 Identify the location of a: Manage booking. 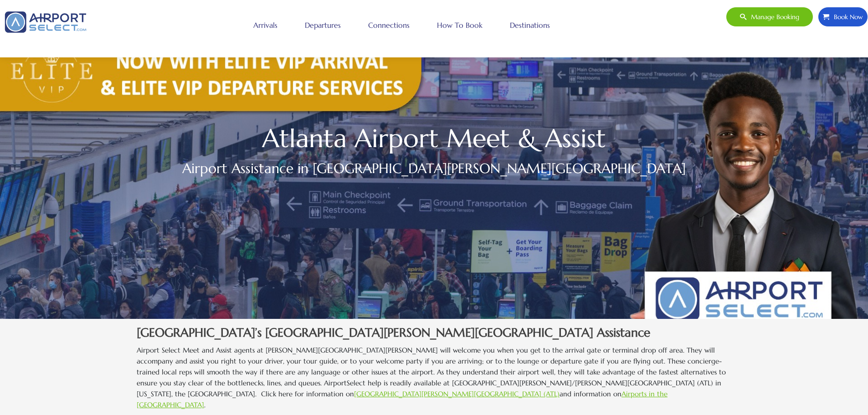
(769, 17).